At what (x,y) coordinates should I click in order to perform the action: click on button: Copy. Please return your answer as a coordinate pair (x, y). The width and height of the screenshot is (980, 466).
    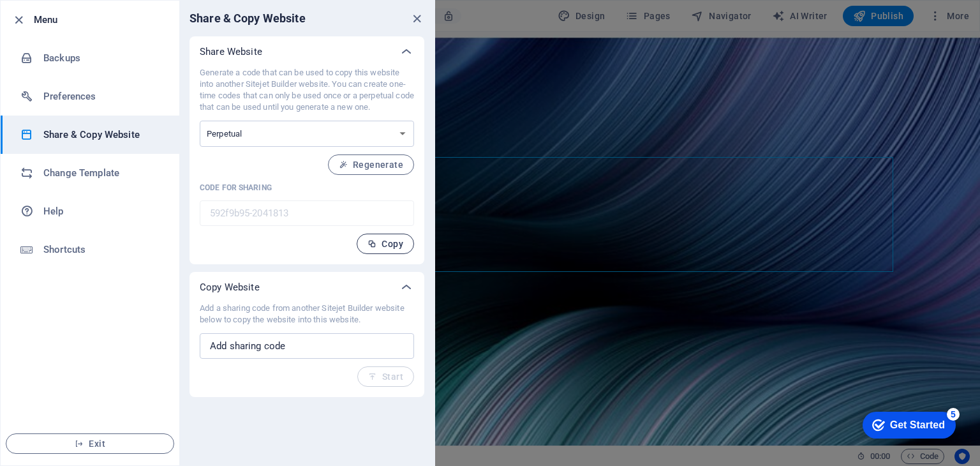
    Looking at the image, I should click on (385, 244).